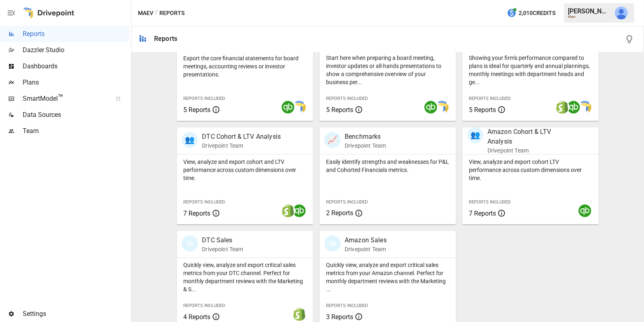 This screenshot has width=644, height=322. I want to click on span: Data Sources, so click(76, 115).